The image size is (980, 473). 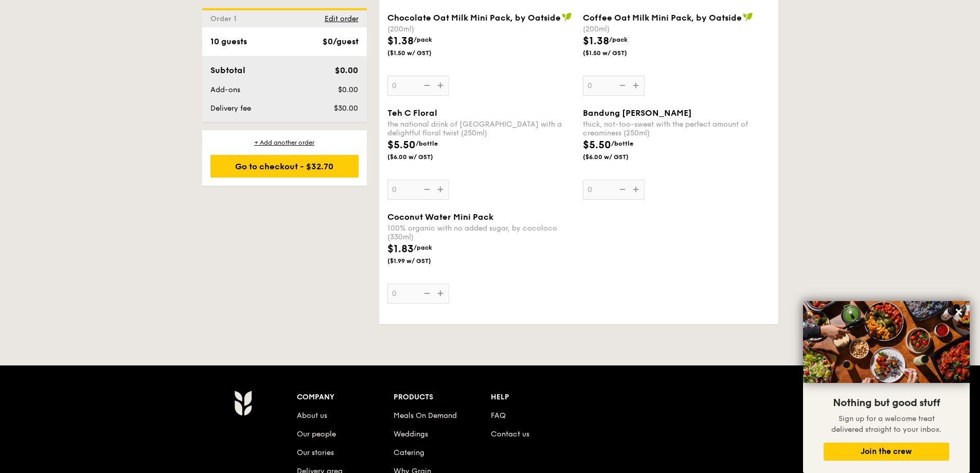 What do you see at coordinates (225, 19) in the screenshot?
I see `span: Order 1` at bounding box center [225, 19].